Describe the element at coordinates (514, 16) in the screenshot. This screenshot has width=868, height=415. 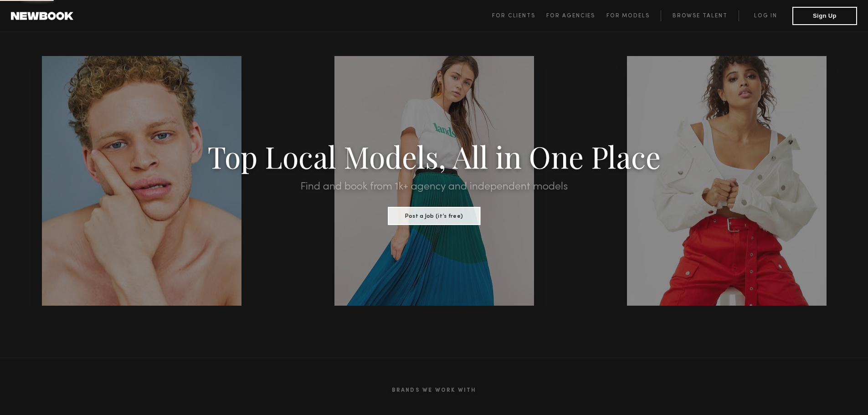
I see `span: For Clients` at that location.